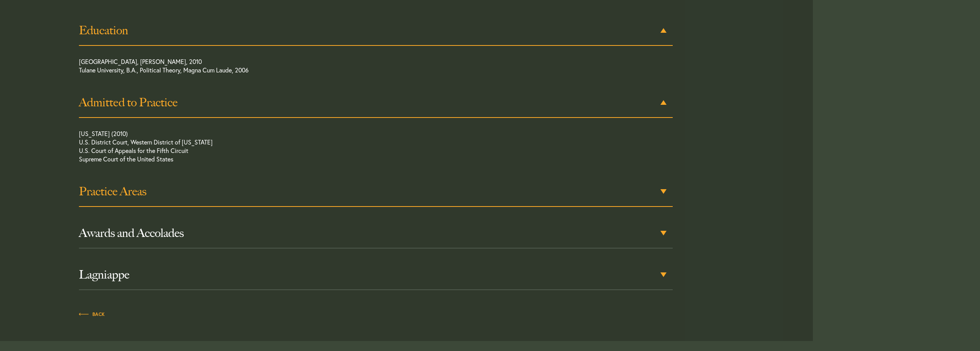  What do you see at coordinates (92, 313) in the screenshot?
I see `a: Back` at bounding box center [92, 313].